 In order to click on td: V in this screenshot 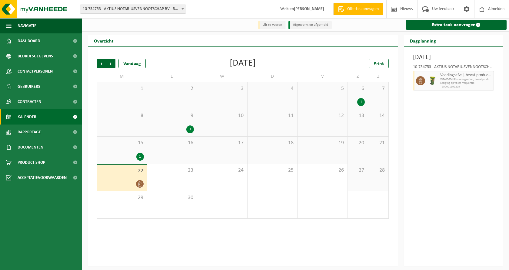, I will do `click(323, 76)`.